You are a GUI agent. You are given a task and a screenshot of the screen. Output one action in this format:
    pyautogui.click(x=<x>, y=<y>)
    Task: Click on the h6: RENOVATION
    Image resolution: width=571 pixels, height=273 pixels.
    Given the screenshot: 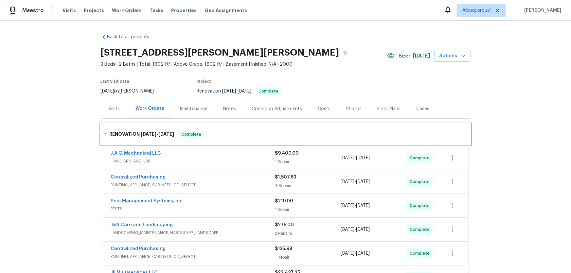 What is the action you would take?
    pyautogui.click(x=142, y=134)
    